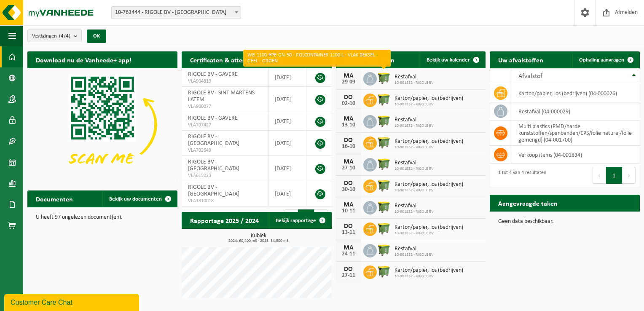  I want to click on div: 29-09, so click(349, 83).